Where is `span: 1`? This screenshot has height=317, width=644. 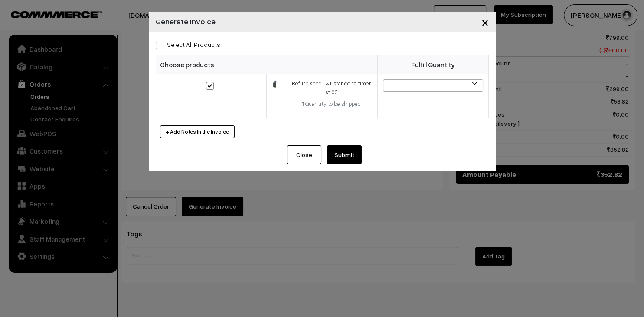
span: 1 is located at coordinates (433, 86).